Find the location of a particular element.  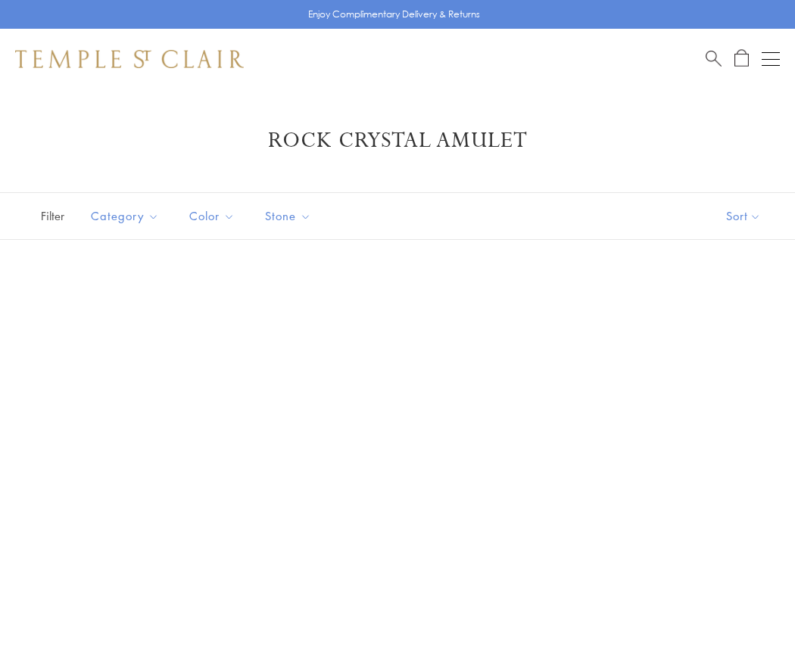

h1: Rock Crystal Amulet is located at coordinates (398, 141).